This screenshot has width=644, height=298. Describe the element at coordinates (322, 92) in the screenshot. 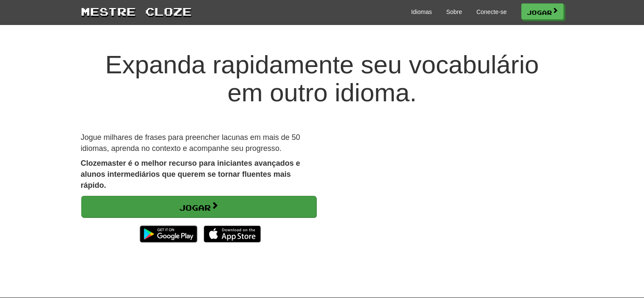

I see `font: em outro idioma.` at that location.